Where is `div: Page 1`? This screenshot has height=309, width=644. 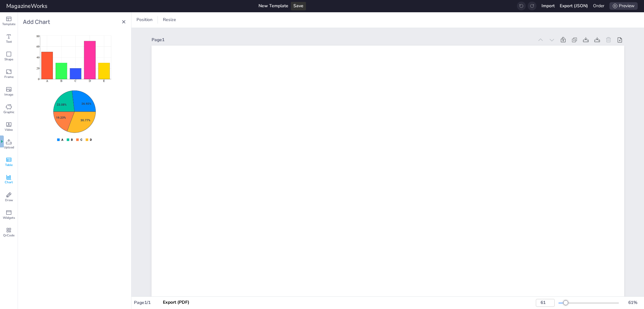 div: Page 1 is located at coordinates (343, 40).